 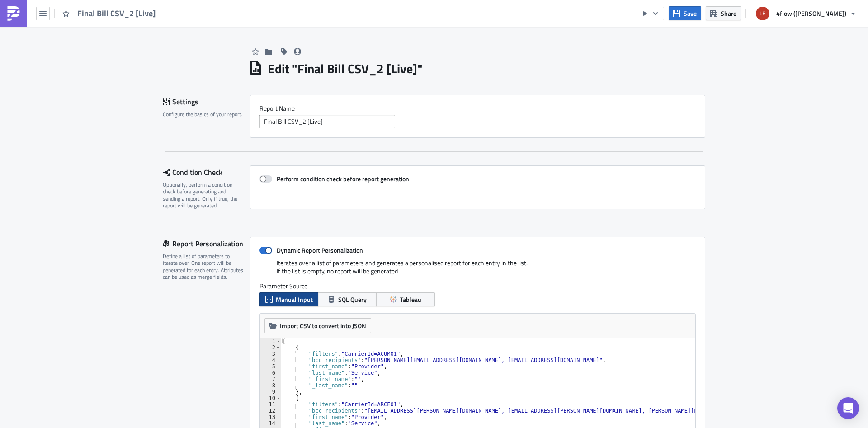 I want to click on button: Manual Input, so click(x=289, y=299).